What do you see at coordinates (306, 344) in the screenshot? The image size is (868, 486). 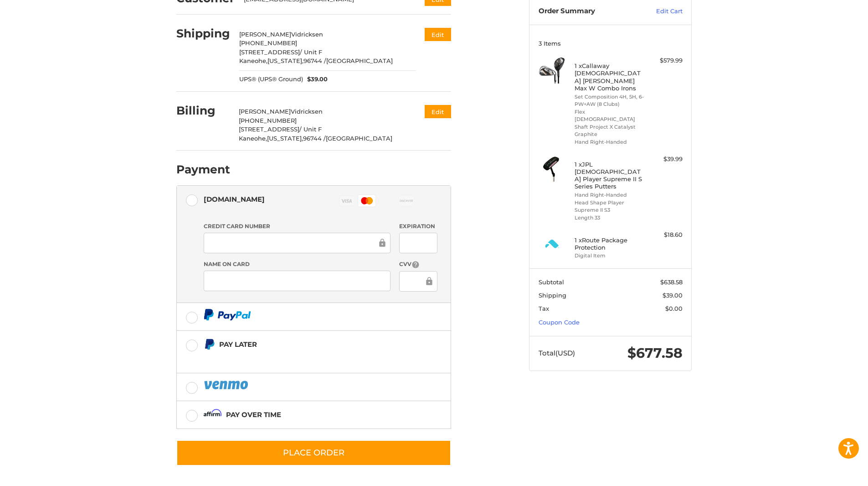 I see `div: Pay Later` at bounding box center [306, 344].